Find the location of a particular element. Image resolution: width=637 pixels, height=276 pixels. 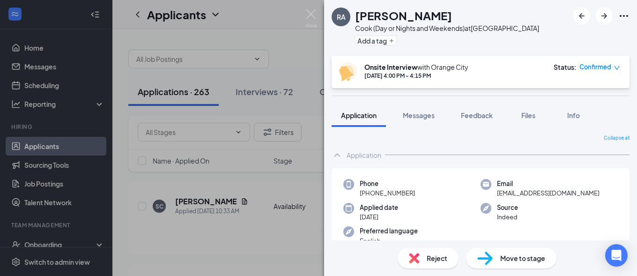

svg: ChevronUp is located at coordinates (337, 155).